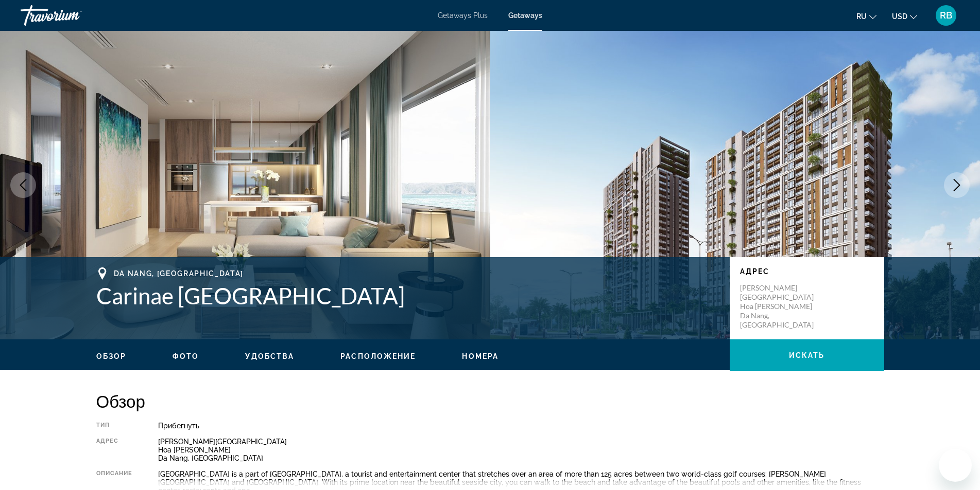 This screenshot has width=980, height=490. Describe the element at coordinates (904, 16) in the screenshot. I see `button: Change currency` at that location.